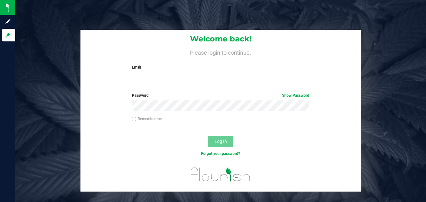 This screenshot has width=426, height=202. I want to click on button: Log In, so click(220, 141).